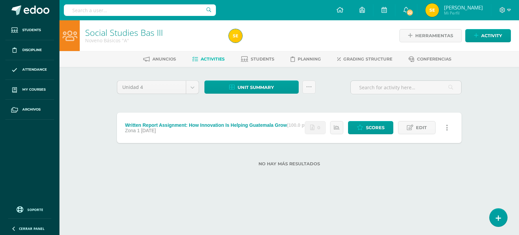  I want to click on input: Search a user…, so click(140, 10).